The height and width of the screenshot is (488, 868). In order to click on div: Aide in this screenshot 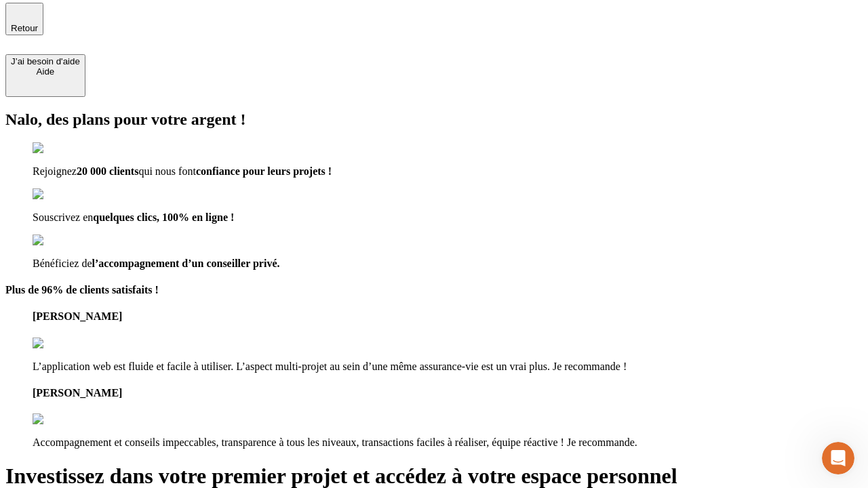, I will do `click(45, 71)`.